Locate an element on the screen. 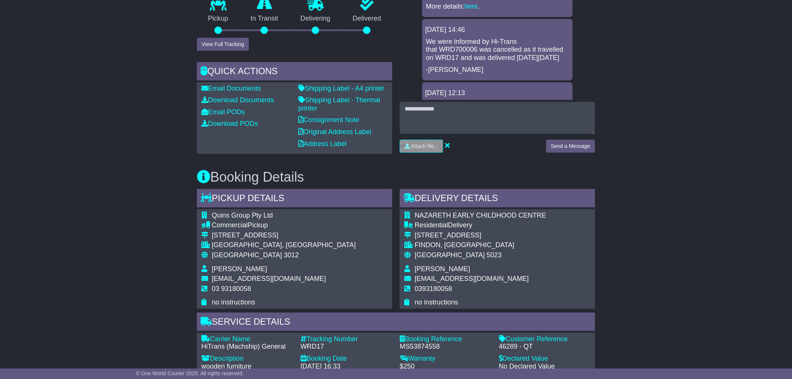 This screenshot has height=379, width=792. div: WRD17 is located at coordinates (346, 347).